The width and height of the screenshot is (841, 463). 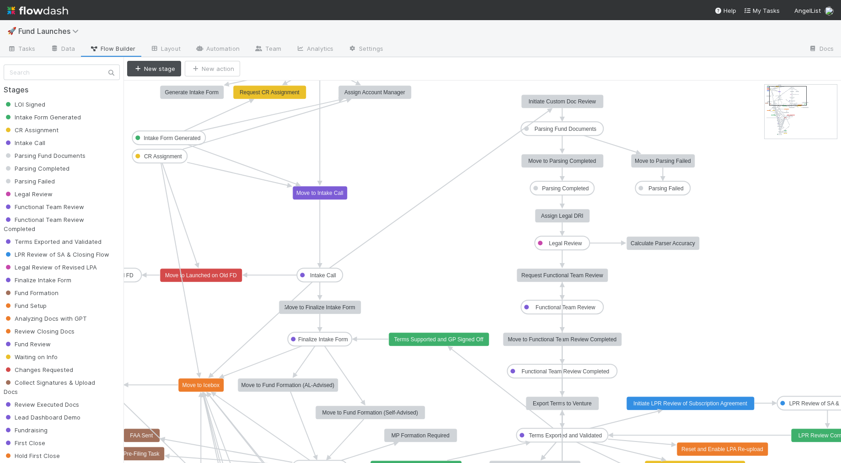 What do you see at coordinates (192, 92) in the screenshot?
I see `text: Generate Intake Form` at bounding box center [192, 92].